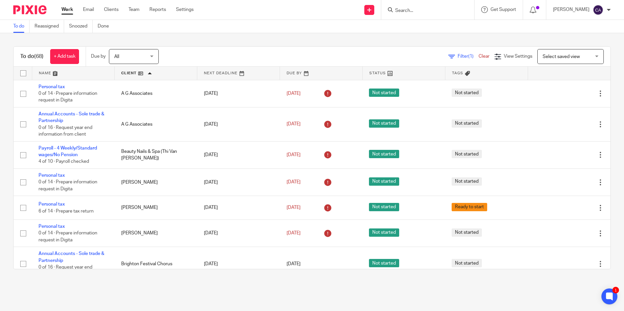  I want to click on a: Team, so click(134, 10).